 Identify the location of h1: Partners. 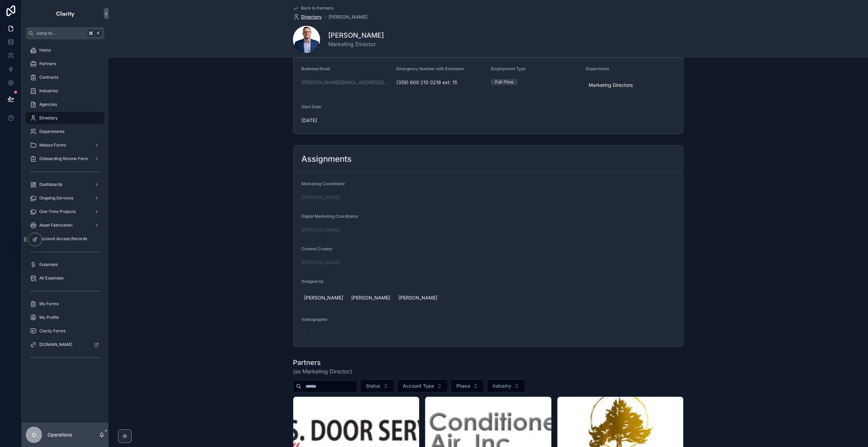
(322, 363).